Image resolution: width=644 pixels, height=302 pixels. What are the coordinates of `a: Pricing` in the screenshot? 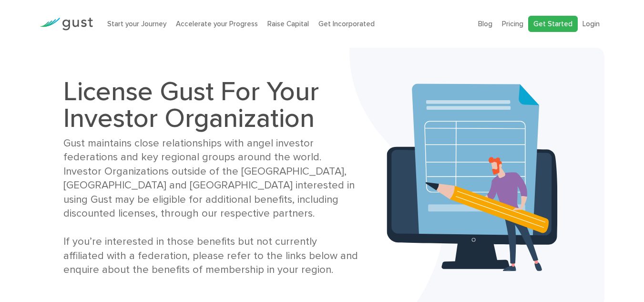 It's located at (512, 24).